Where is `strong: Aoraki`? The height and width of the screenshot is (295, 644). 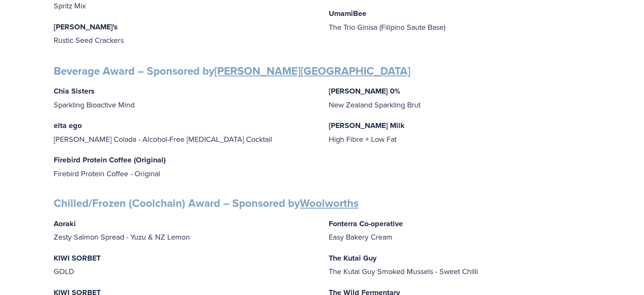 strong: Aoraki is located at coordinates (64, 224).